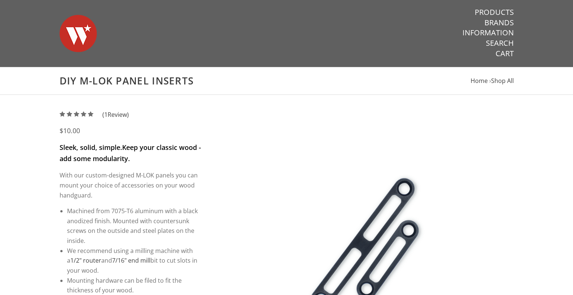 Image resolution: width=573 pixels, height=295 pixels. I want to click on span: ( Review), so click(115, 115).